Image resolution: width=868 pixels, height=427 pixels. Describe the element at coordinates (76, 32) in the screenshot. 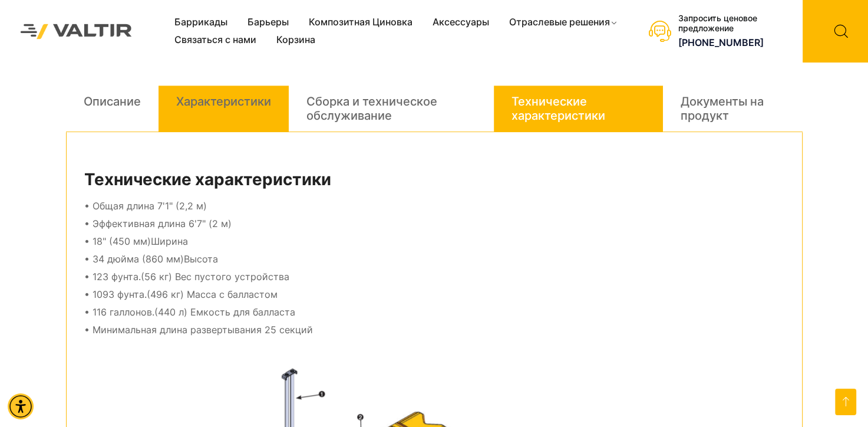

I see `img: Аренда Valtir` at that location.